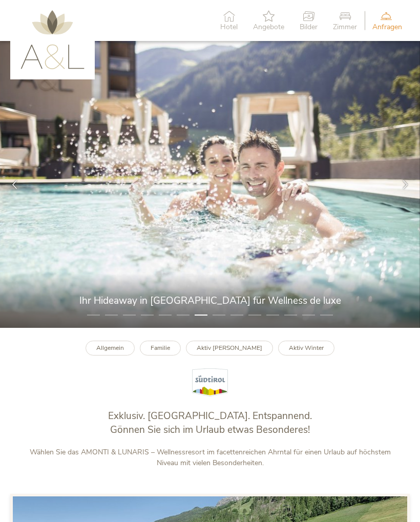 The image size is (420, 522). What do you see at coordinates (110, 347) in the screenshot?
I see `a: Allgemein` at bounding box center [110, 347].